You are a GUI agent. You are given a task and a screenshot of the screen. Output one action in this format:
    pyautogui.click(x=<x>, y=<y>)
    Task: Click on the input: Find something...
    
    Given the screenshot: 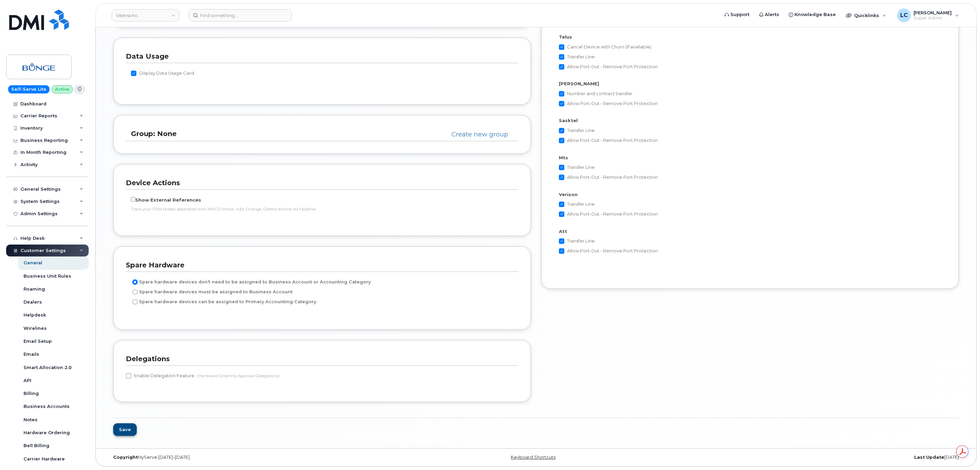 What is the action you would take?
    pyautogui.click(x=240, y=15)
    